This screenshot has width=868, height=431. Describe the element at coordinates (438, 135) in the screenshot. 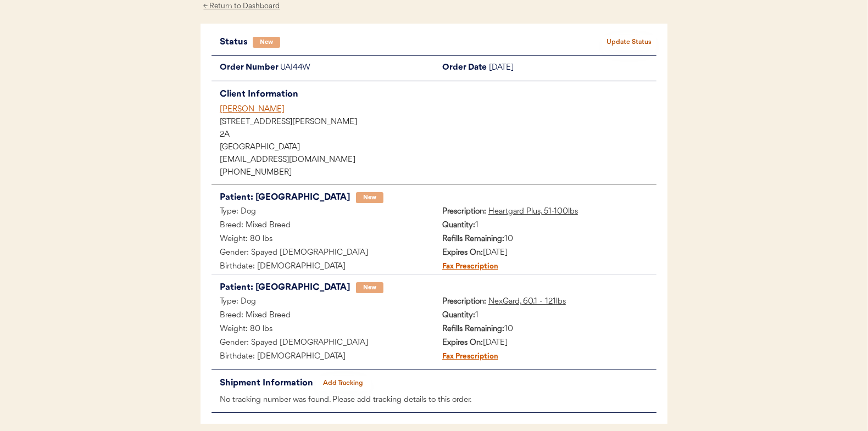

I see `div: 2A` at that location.